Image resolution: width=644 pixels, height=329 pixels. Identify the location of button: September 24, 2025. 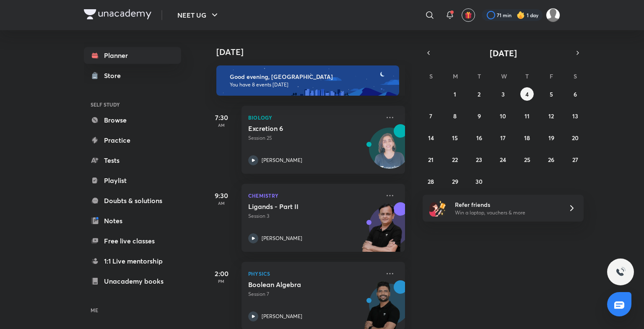
(503, 159).